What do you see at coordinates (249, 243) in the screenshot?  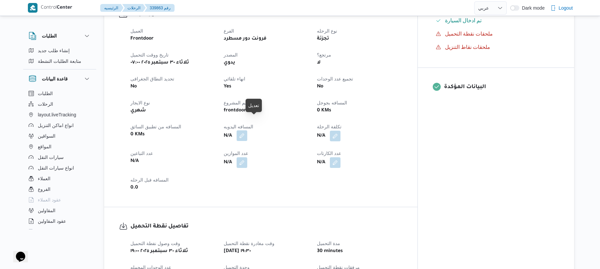 I see `span: وقت مغادرة نقطة التحميل` at bounding box center [249, 243].